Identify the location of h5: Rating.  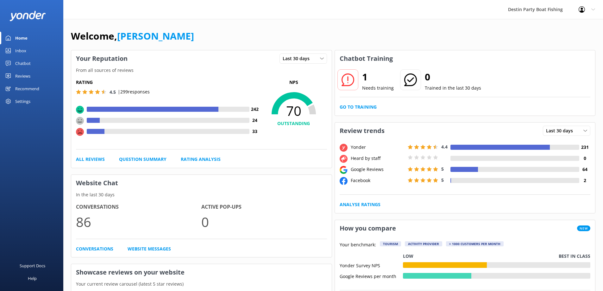
(168, 82).